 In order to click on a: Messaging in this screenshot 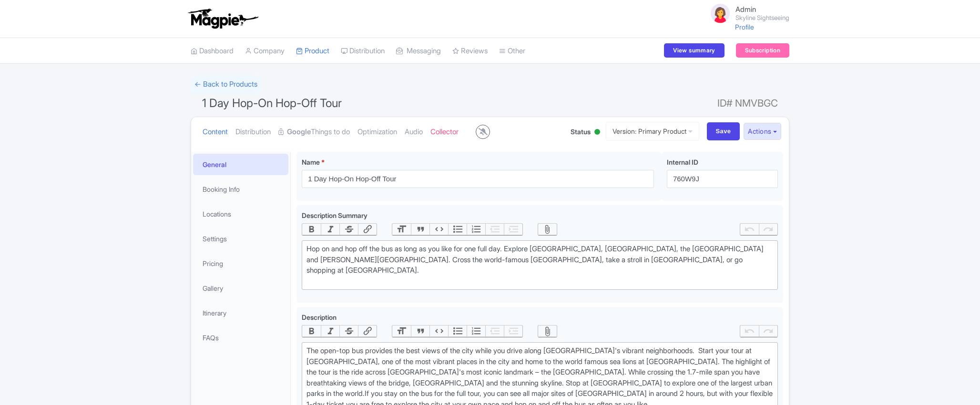, I will do `click(418, 51)`.